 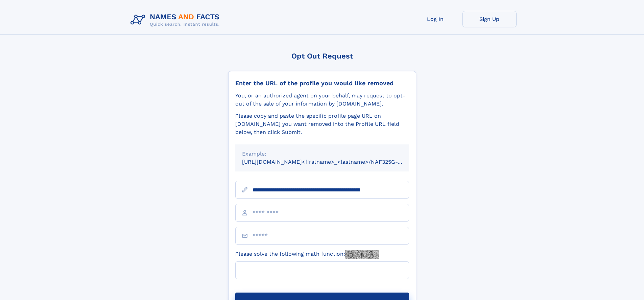 What do you see at coordinates (322, 100) in the screenshot?
I see `div: You, or an authorized agent on your behalf, may request to opt-out of the sale of your informatio...` at bounding box center [322, 100].